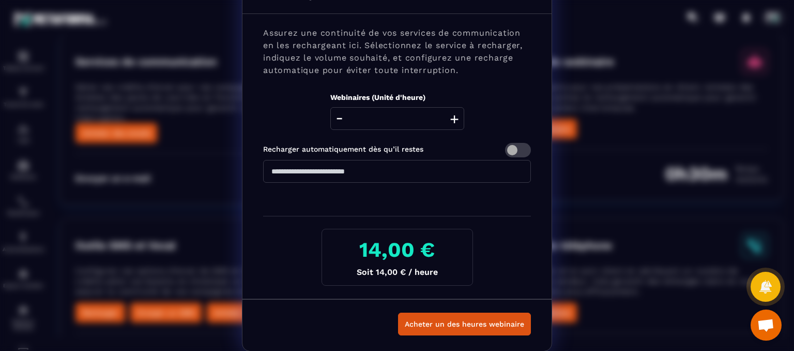  What do you see at coordinates (378, 97) in the screenshot?
I see `label: Webinaires (Unité d'heure)` at bounding box center [378, 97].